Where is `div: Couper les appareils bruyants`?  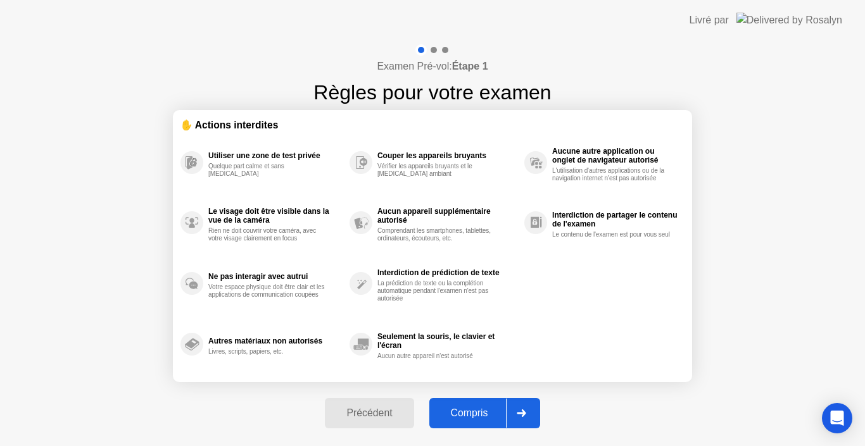 div: Couper les appareils bruyants is located at coordinates (448, 156).